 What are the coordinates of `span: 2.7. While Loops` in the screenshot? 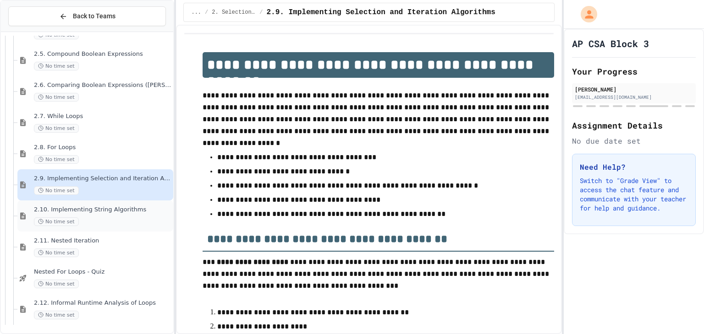 It's located at (103, 116).